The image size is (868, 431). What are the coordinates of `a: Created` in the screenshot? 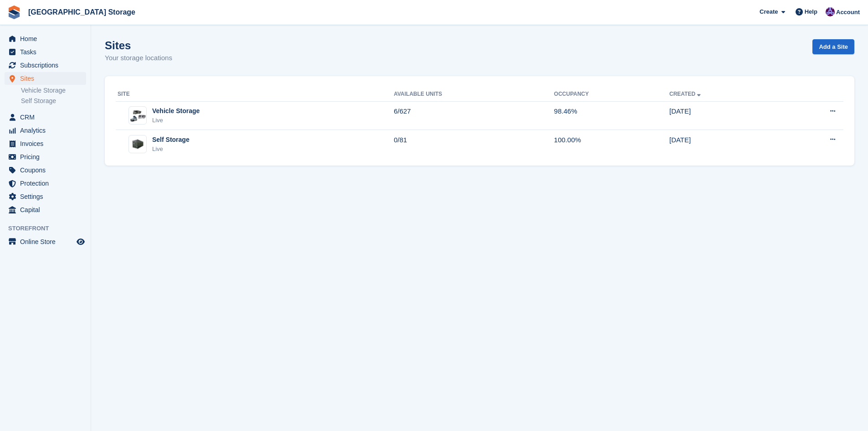 It's located at (686, 94).